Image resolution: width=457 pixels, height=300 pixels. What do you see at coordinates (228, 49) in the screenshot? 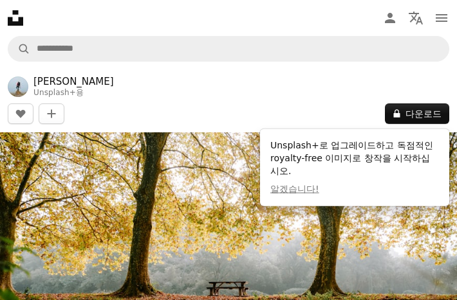
I see `form: 사이트 전체에서 이미지 찾기` at bounding box center [228, 49].